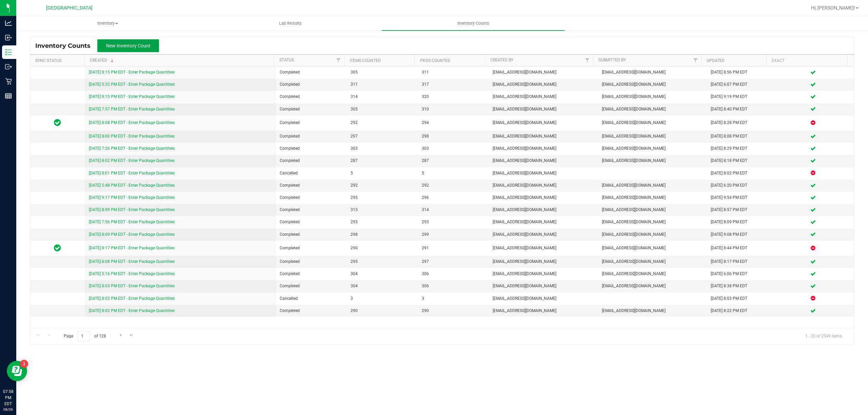 The image size is (868, 415). What do you see at coordinates (57, 122) in the screenshot?
I see `span: In Sync` at bounding box center [57, 122].